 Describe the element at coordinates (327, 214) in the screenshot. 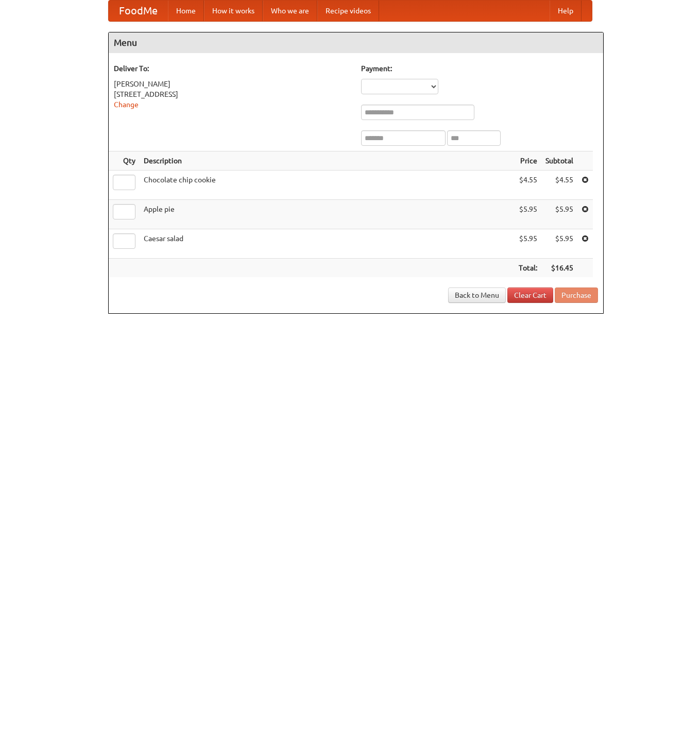

I see `td: Apple pie` at that location.